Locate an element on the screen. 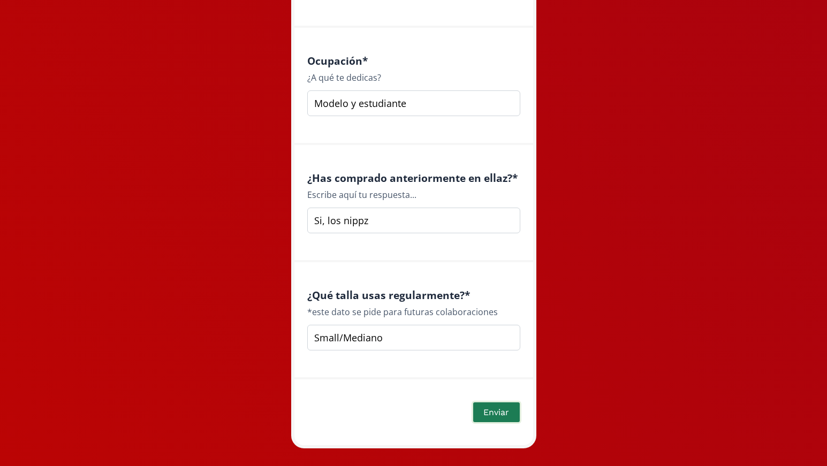  div: *este dato se pide para futuras colaboraciones is located at coordinates (414, 312).